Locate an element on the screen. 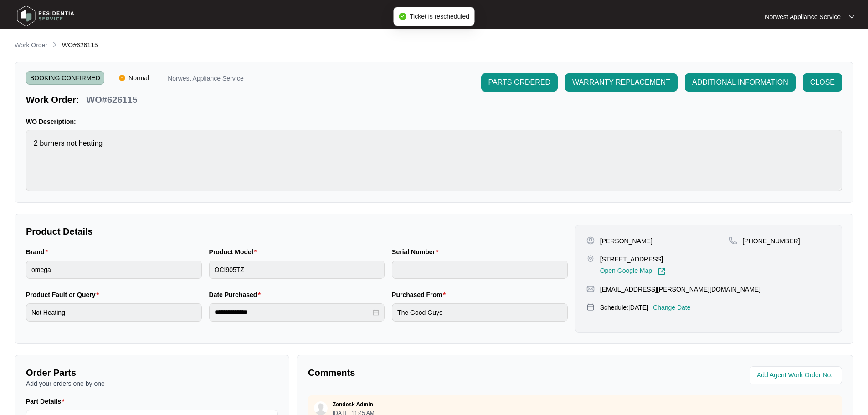 This screenshot has height=415, width=868. p: WO#626115 is located at coordinates (111, 100).